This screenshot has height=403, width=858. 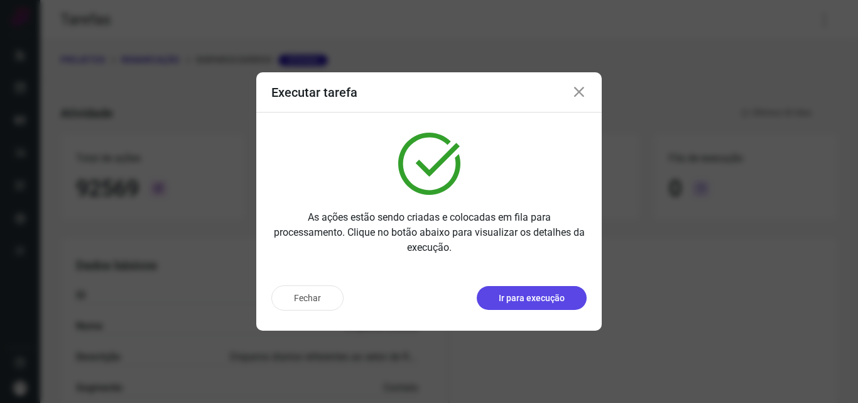 What do you see at coordinates (429, 163) in the screenshot?
I see `img: verified.svg` at bounding box center [429, 163].